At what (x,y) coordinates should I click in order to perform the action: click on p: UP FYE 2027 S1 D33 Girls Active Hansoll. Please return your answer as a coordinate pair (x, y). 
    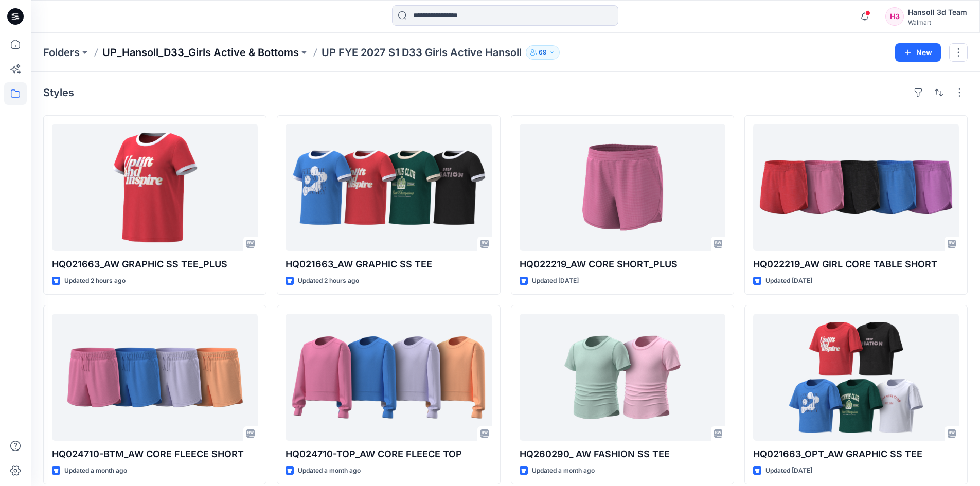
    Looking at the image, I should click on (421, 52).